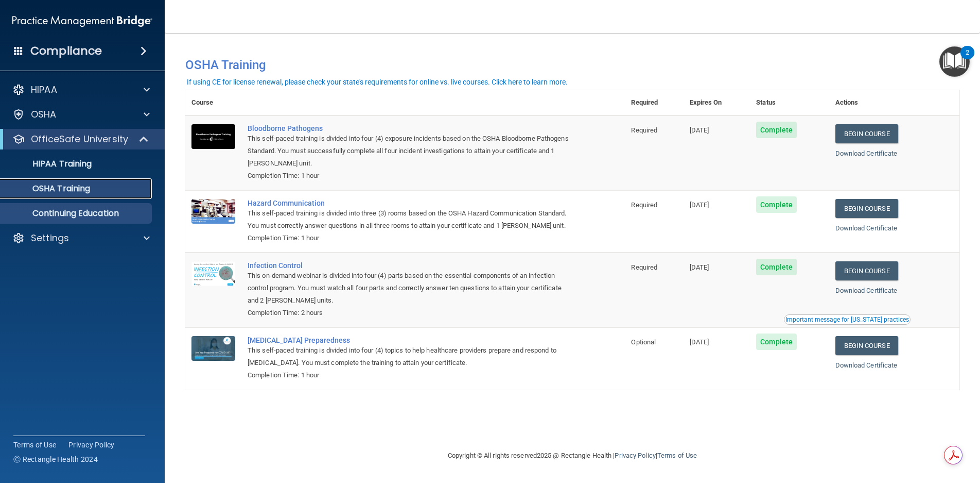 The width and height of the screenshot is (980, 483). Describe the element at coordinates (44, 115) in the screenshot. I see `p: OSHA` at that location.